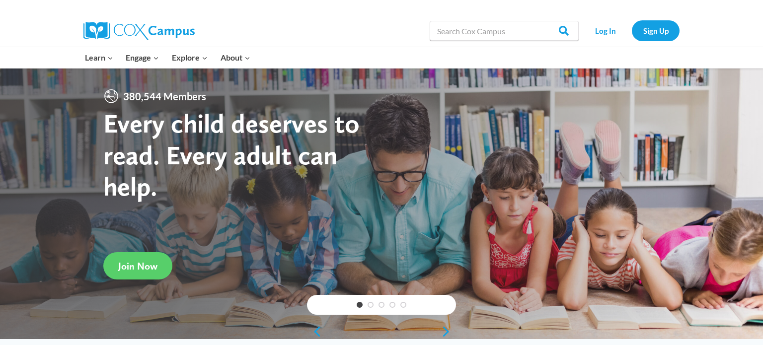 The image size is (763, 345). Describe the element at coordinates (142, 58) in the screenshot. I see `span: Engage` at that location.